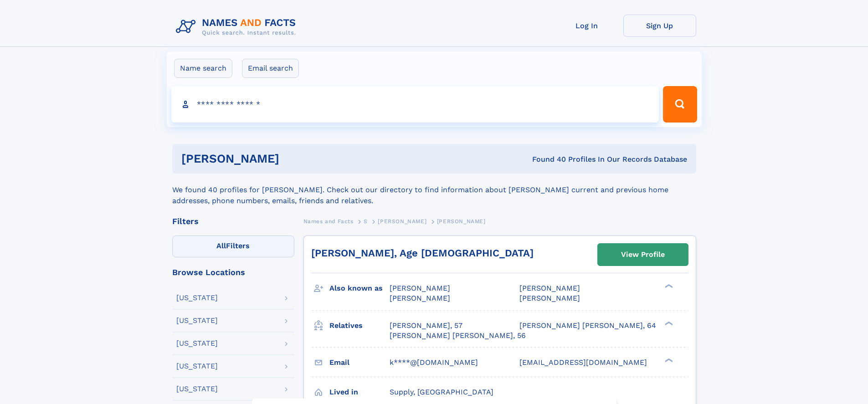 This screenshot has width=868, height=404. What do you see at coordinates (643, 255) in the screenshot?
I see `div: View Profile` at bounding box center [643, 255].